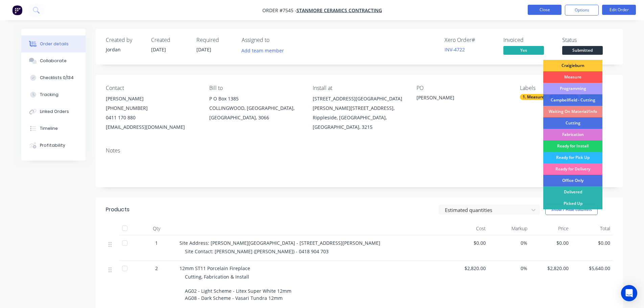 The width and height of the screenshot is (644, 308). I want to click on div: Timeline, so click(49, 129).